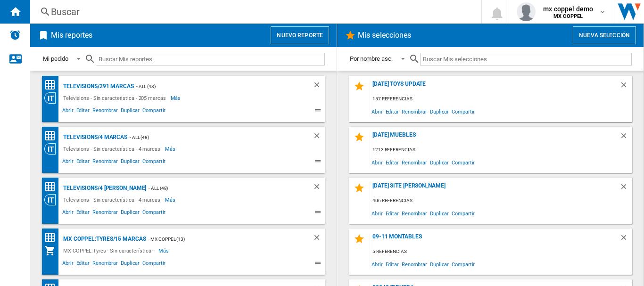 This screenshot has width=644, height=286. Describe the element at coordinates (300, 35) in the screenshot. I see `button: Nuevo reporte` at that location.